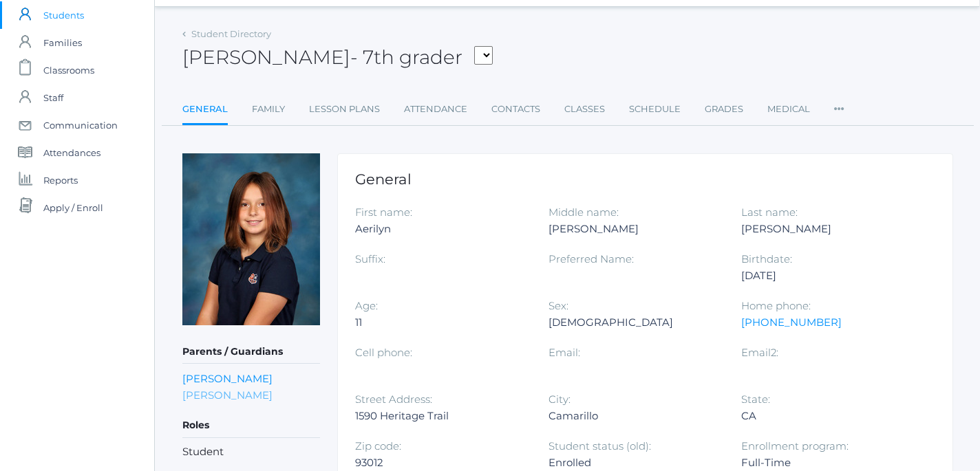 This screenshot has height=471, width=980. Describe the element at coordinates (724, 110) in the screenshot. I see `a: Grades` at that location.